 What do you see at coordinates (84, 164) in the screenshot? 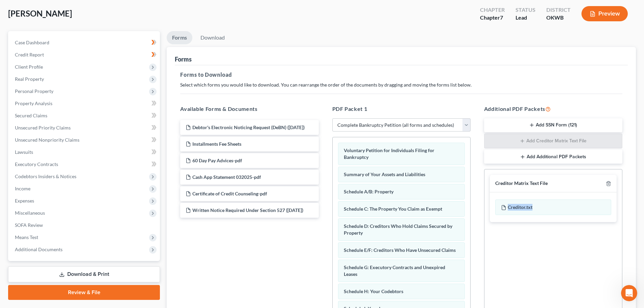
I see `a: Executory Contracts` at bounding box center [84, 164].